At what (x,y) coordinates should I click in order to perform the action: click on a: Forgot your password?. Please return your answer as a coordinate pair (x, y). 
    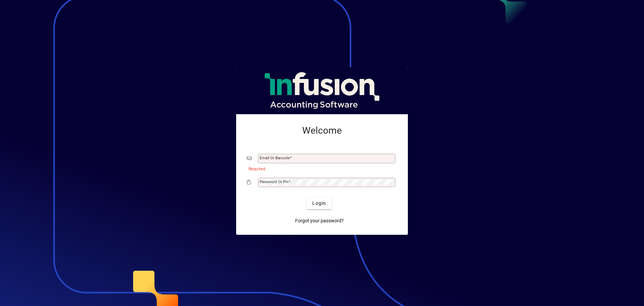
    Looking at the image, I should click on (319, 221).